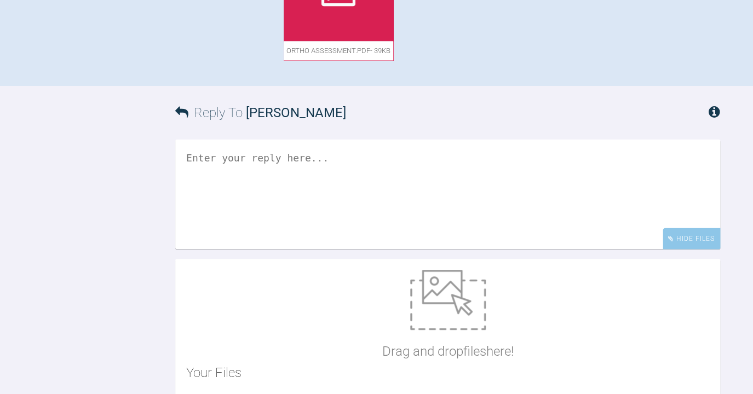  What do you see at coordinates (691, 238) in the screenshot?
I see `div: Hide Files` at bounding box center [691, 238].